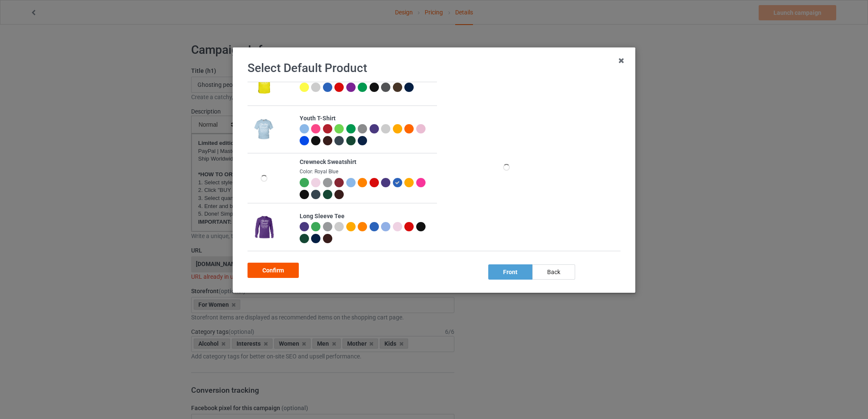  I want to click on div: Color: Royal Blue, so click(366, 172).